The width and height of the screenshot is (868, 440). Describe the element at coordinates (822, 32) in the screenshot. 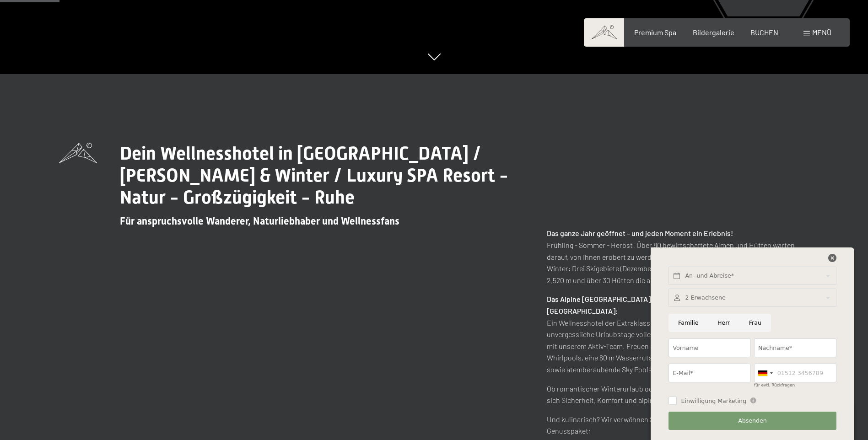

I see `span: Menü` at that location.